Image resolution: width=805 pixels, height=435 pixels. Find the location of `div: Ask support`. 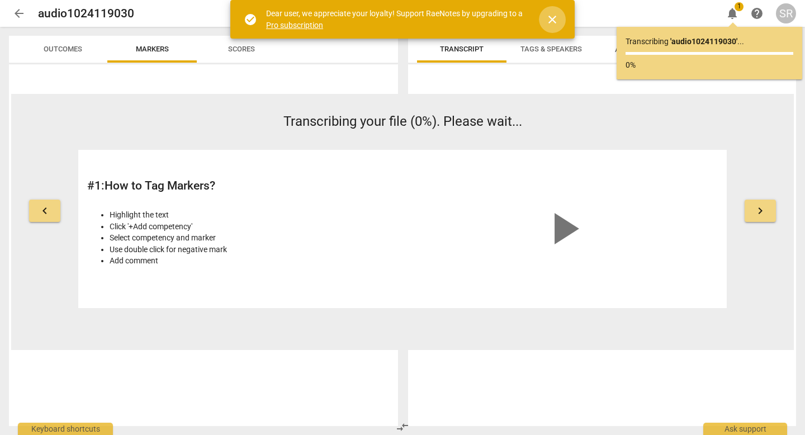

div: Ask support is located at coordinates (745, 429).